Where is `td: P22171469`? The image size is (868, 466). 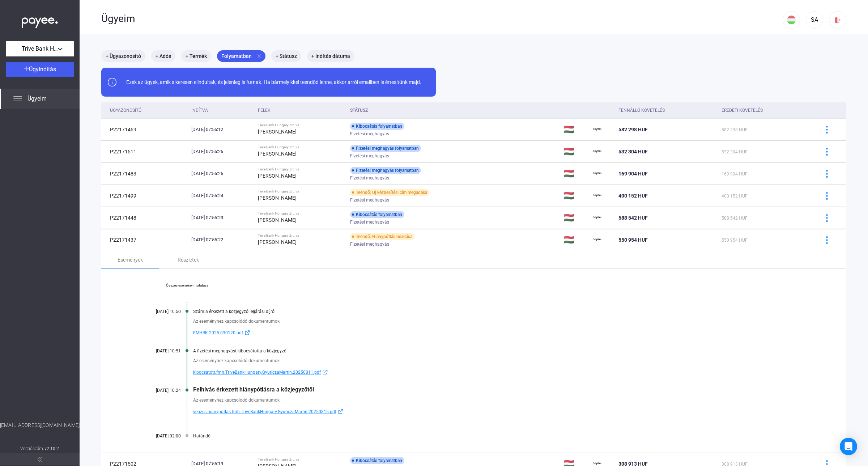 td: P22171469 is located at coordinates (144, 130).